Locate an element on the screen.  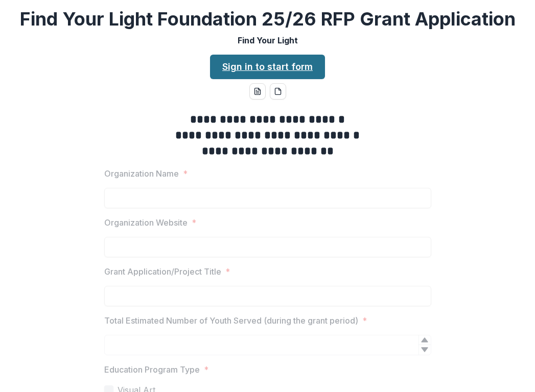
h2: Find Your Light Foundation 25/26 RFP Grant Application is located at coordinates (268, 19).